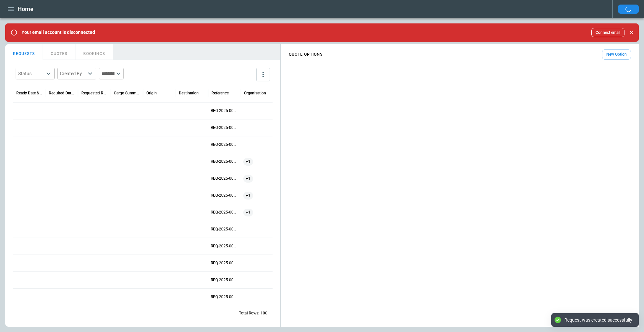  I want to click on p: Total Rows:, so click(249, 313).